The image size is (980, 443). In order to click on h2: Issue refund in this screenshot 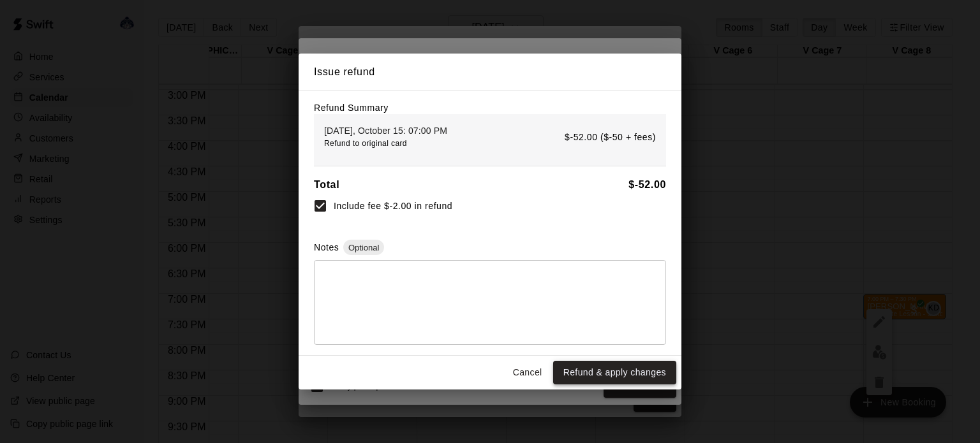, I will do `click(490, 72)`.